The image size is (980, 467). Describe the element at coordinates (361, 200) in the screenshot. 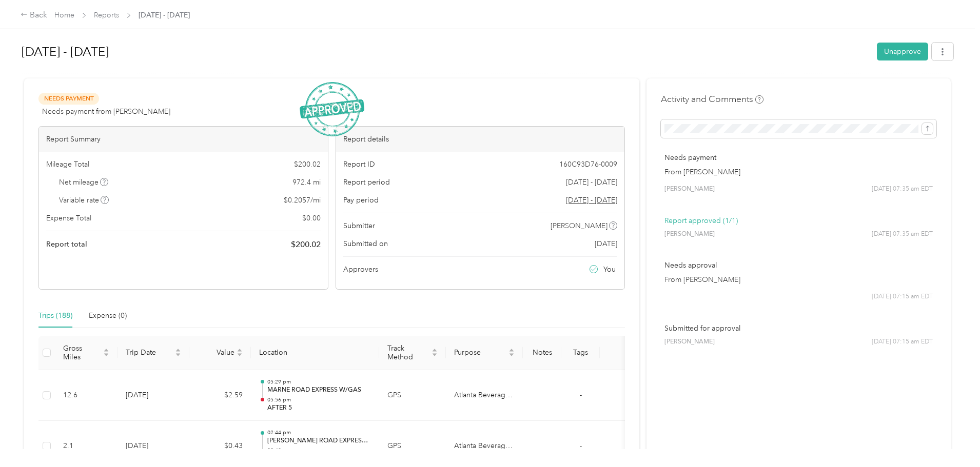

I see `span: Pay period` at that location.